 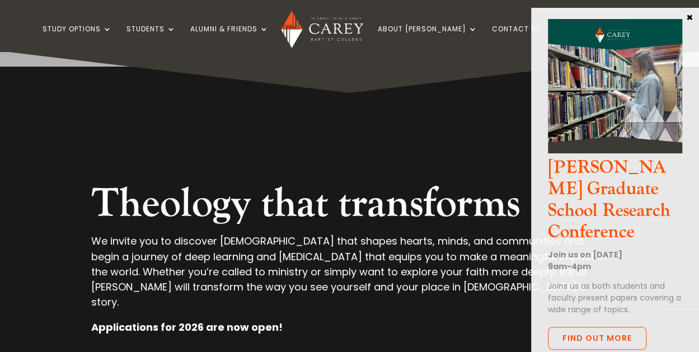 What do you see at coordinates (187, 327) in the screenshot?
I see `strong: Applications for 2026 are now open!` at bounding box center [187, 327].